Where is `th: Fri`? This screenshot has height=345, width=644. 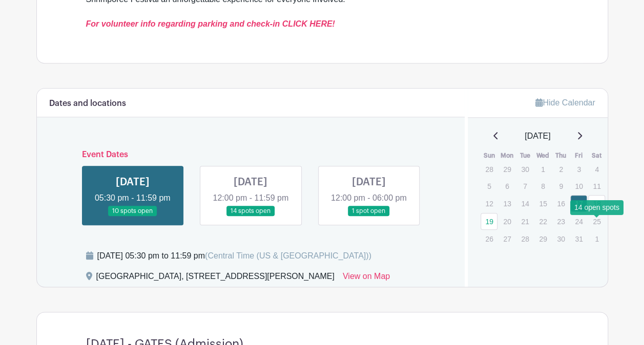 th: Fri is located at coordinates (578, 156).